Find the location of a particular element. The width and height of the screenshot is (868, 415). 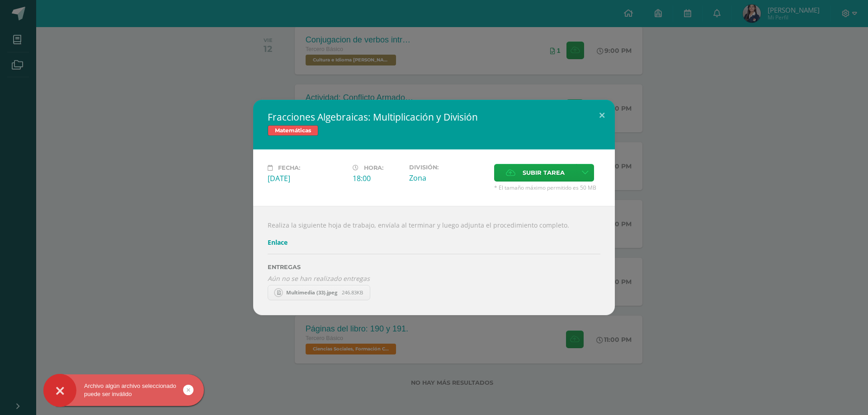

label: ENTREGAS is located at coordinates (434, 267).